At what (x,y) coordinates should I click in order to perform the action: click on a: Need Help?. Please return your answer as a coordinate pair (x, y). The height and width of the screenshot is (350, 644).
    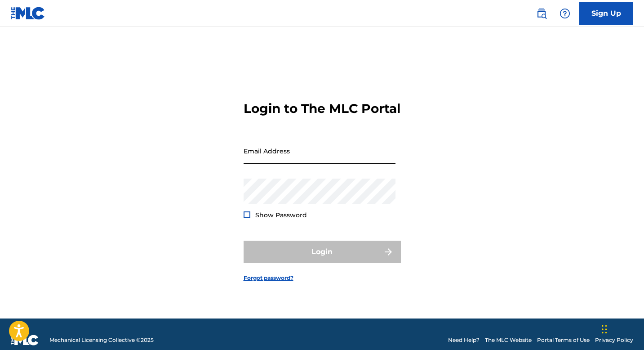
    Looking at the image, I should click on (464, 340).